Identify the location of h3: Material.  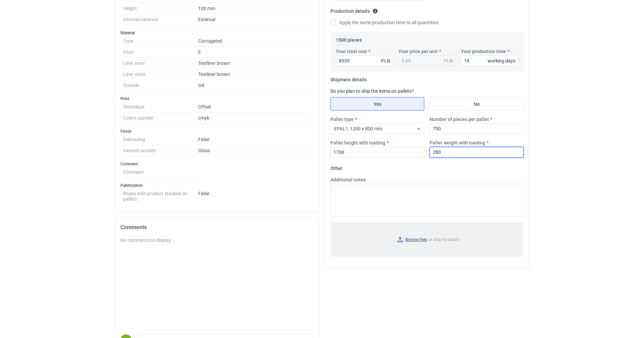
(217, 33).